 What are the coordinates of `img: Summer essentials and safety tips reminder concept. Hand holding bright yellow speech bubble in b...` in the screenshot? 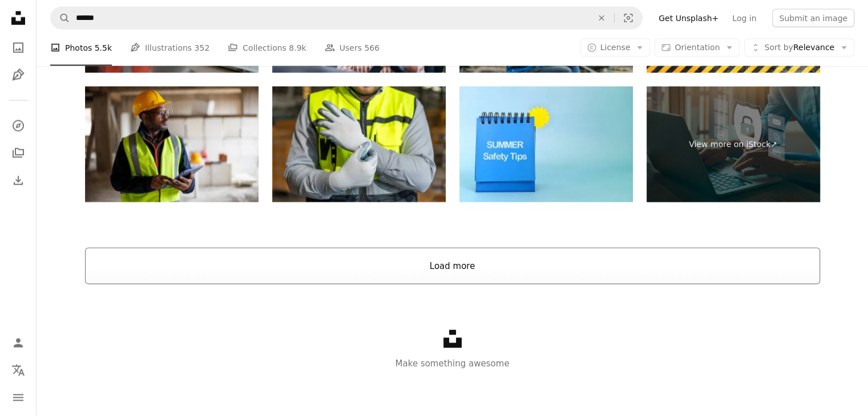 It's located at (546, 144).